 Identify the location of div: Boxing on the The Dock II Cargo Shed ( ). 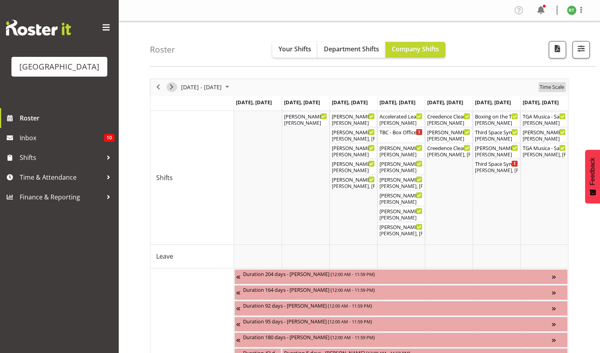
(497, 116).